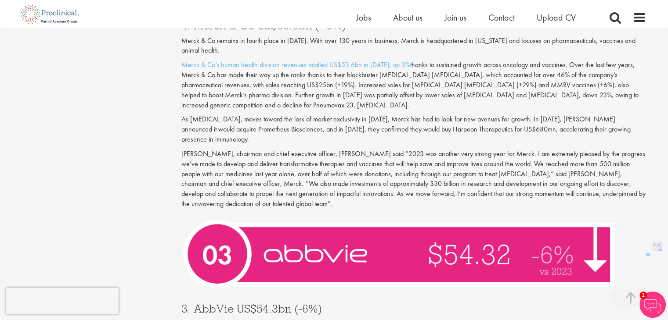 This screenshot has width=668, height=320. Describe the element at coordinates (455, 18) in the screenshot. I see `a: Join us` at that location.